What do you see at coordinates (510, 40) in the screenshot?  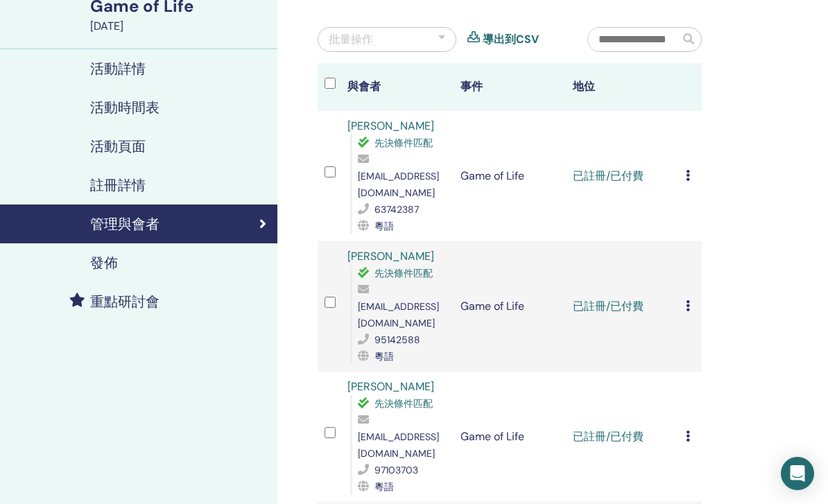 I see `a: 導出到CSV` at bounding box center [510, 40].